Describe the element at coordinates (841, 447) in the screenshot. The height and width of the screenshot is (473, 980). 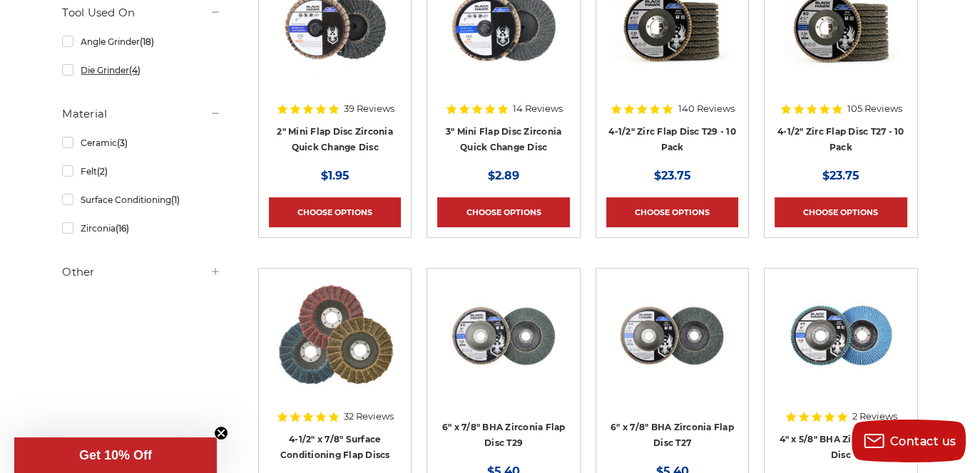
I see `a: 4" x 5/8" BHA Zirconia Flap Disc` at that location.